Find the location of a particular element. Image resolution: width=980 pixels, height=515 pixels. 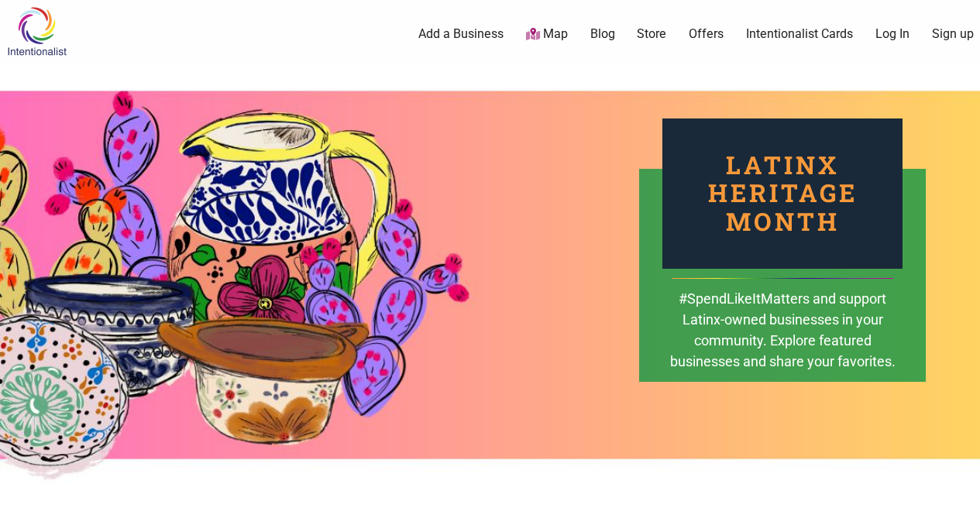

a: Blog is located at coordinates (603, 34).